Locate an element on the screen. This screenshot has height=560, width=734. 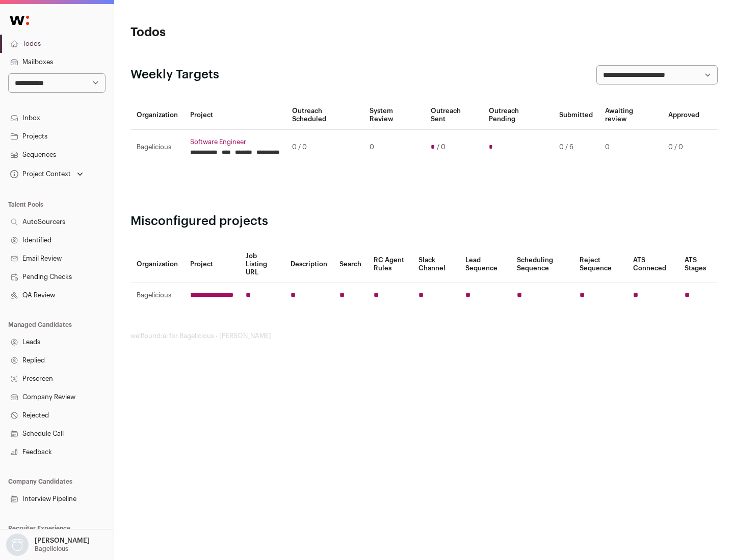
td: 0 / 6 is located at coordinates (576, 147).